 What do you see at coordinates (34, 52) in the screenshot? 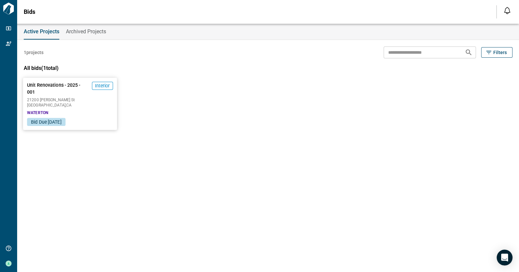
I see `span: 1 projects` at bounding box center [34, 52].